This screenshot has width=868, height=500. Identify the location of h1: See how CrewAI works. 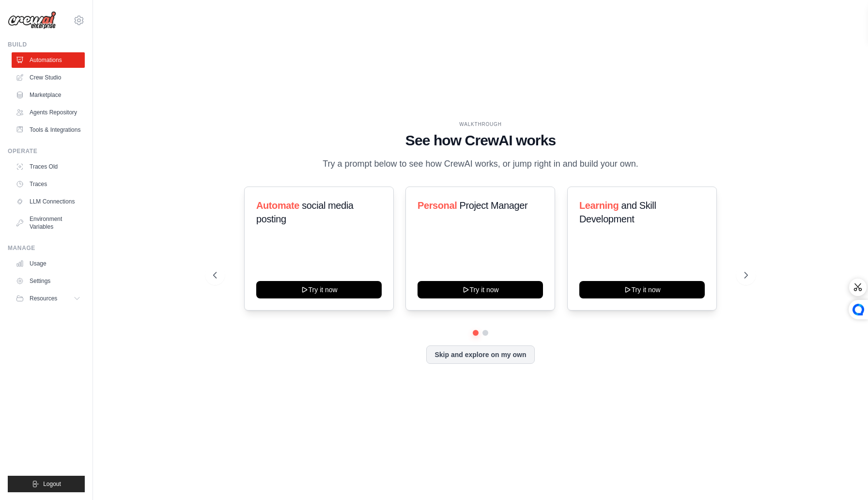
(480, 141).